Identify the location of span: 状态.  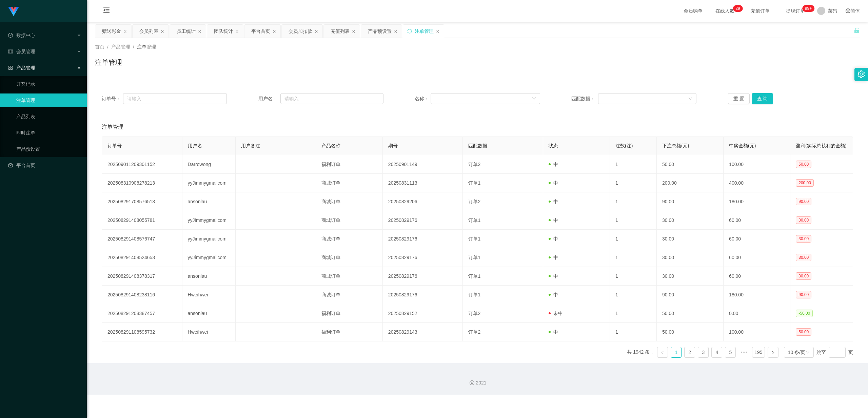
(553, 146).